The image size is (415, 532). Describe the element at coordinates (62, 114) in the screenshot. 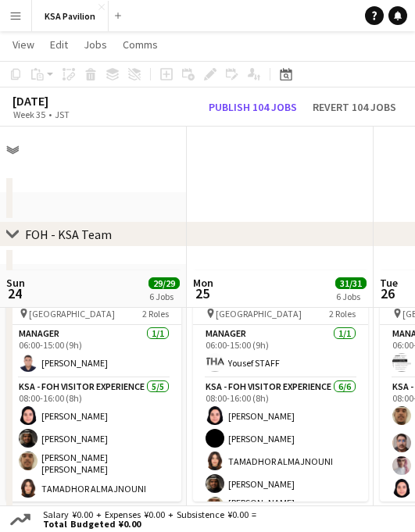

I see `div: JST` at that location.